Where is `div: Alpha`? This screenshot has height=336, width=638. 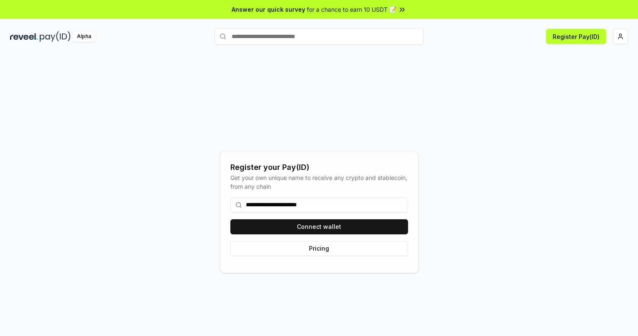
div: Alpha is located at coordinates (84, 36).